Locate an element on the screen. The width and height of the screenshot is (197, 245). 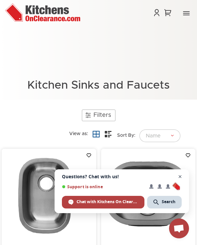
img: Kitchens On Clearance is located at coordinates (43, 12).